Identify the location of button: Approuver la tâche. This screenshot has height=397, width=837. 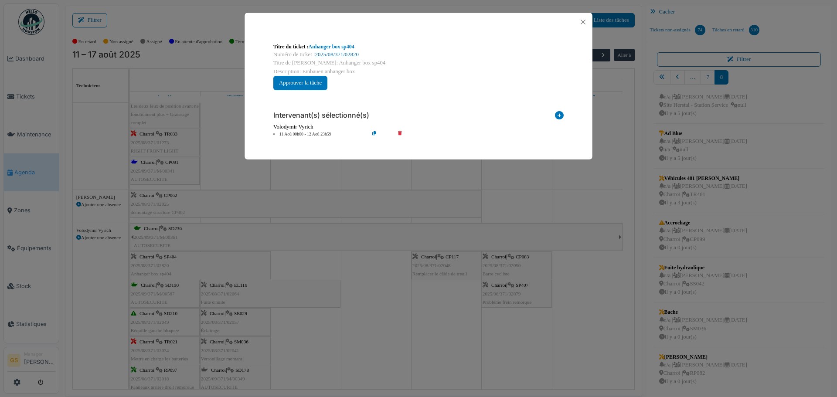
(300, 83).